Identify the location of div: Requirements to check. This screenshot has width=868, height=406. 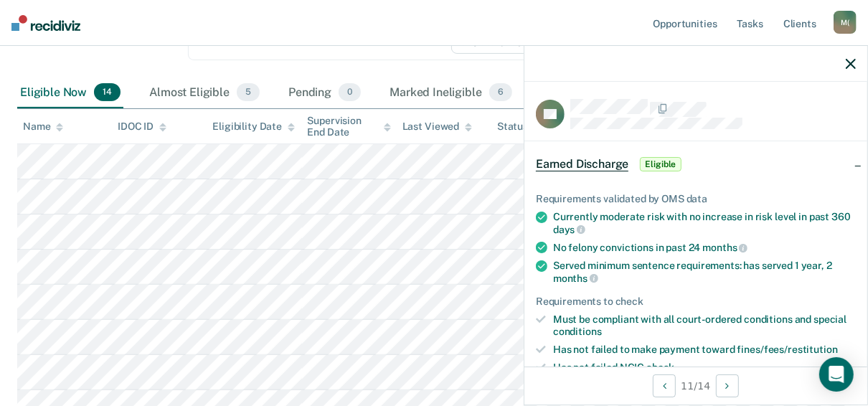
(695, 301).